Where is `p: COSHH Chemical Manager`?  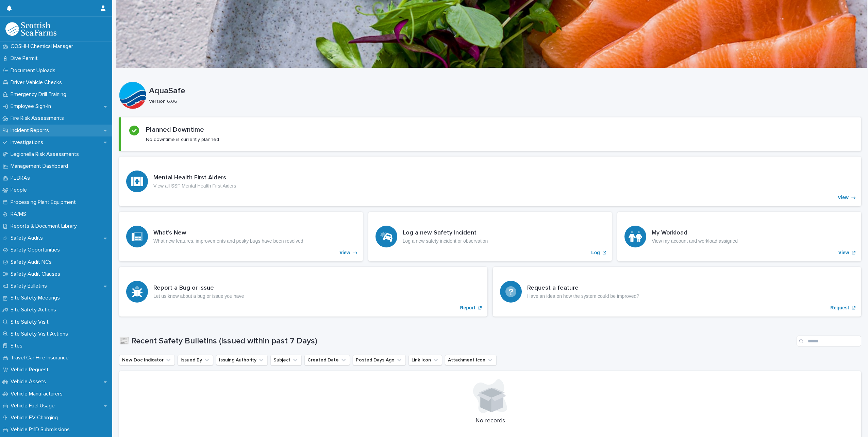 p: COSHH Chemical Manager is located at coordinates (43, 46).